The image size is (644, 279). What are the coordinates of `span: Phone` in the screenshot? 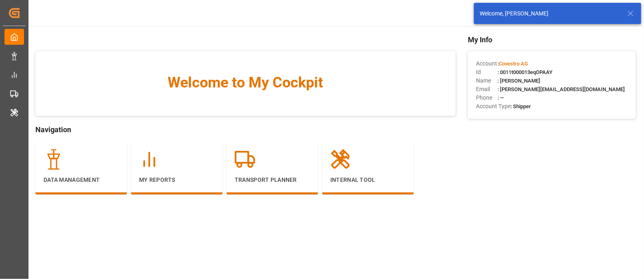 It's located at (487, 97).